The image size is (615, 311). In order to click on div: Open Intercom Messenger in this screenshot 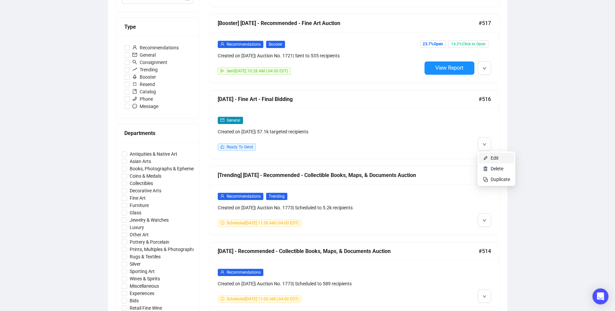, I will do `click(600, 296)`.